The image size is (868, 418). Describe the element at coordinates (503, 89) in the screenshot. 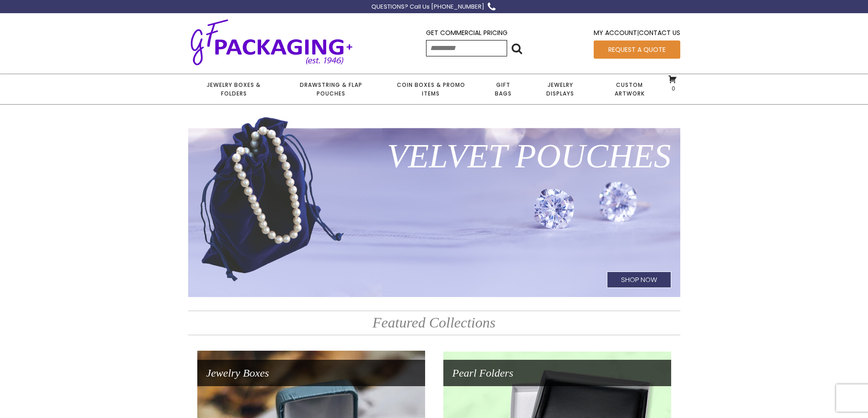

I see `a: Gift Bags` at that location.